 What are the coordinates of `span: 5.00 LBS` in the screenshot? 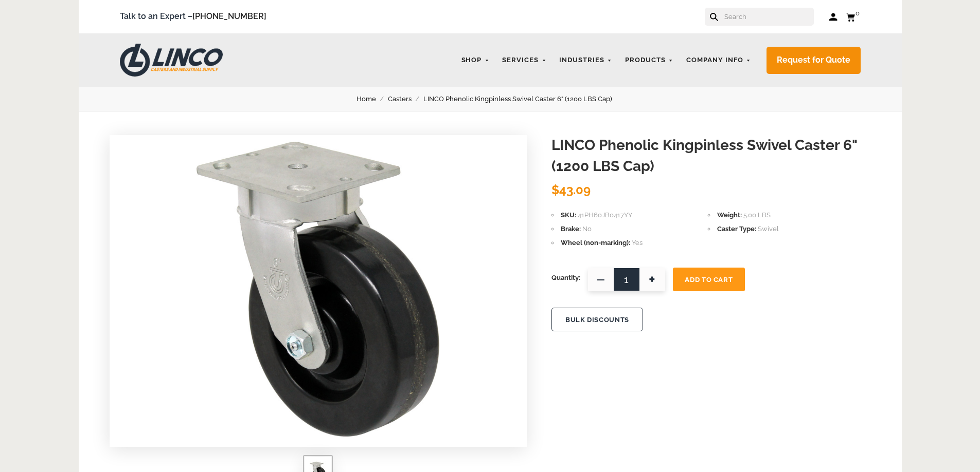 It's located at (757, 215).